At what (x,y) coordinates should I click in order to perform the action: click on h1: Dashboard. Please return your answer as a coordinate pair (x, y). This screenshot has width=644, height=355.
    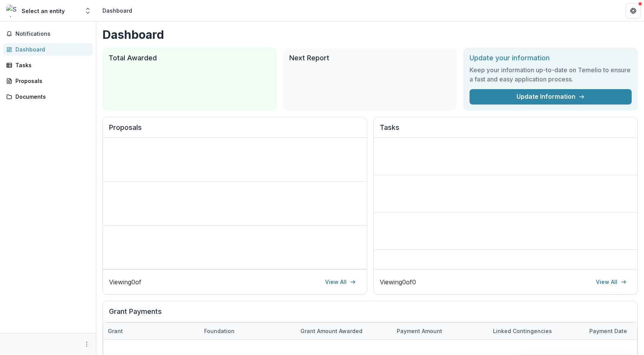
    Looking at the image, I should click on (370, 35).